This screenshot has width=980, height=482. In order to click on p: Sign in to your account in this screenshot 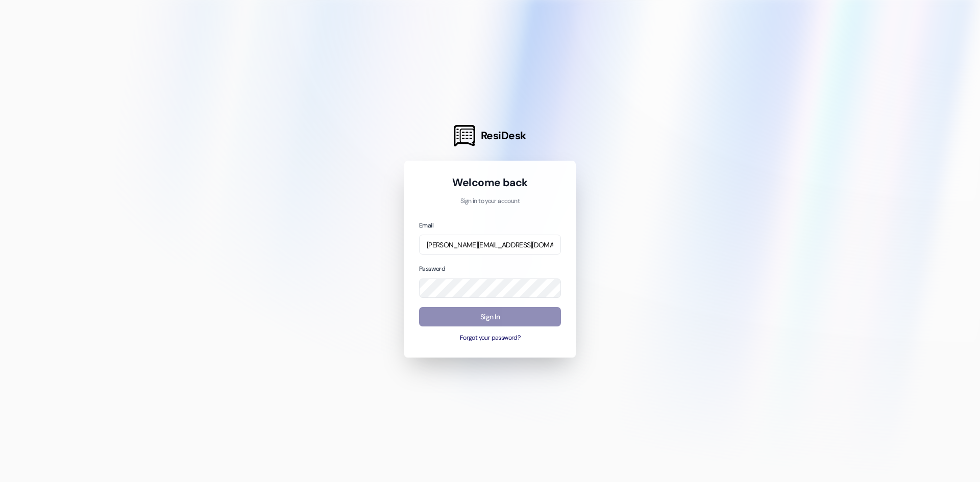, I will do `click(490, 201)`.